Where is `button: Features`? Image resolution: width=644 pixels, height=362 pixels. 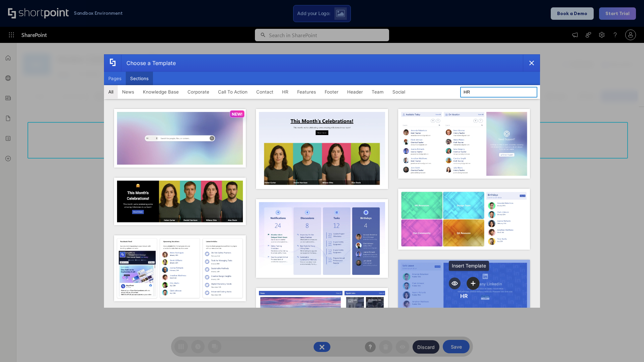 button: Features is located at coordinates (306, 92).